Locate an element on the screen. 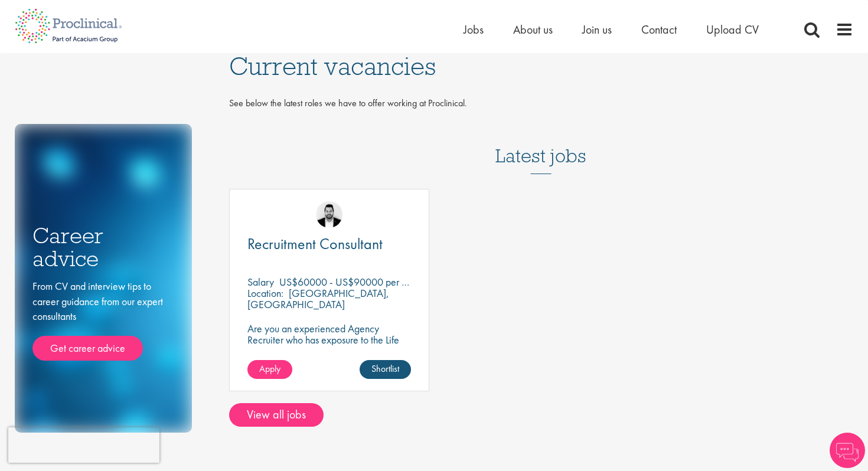 The width and height of the screenshot is (868, 471). span: Salary is located at coordinates (260, 282).